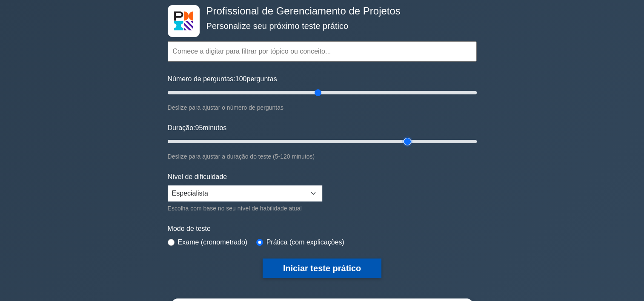 The height and width of the screenshot is (301, 644). I want to click on button: Iniciar teste prático, so click(322, 268).